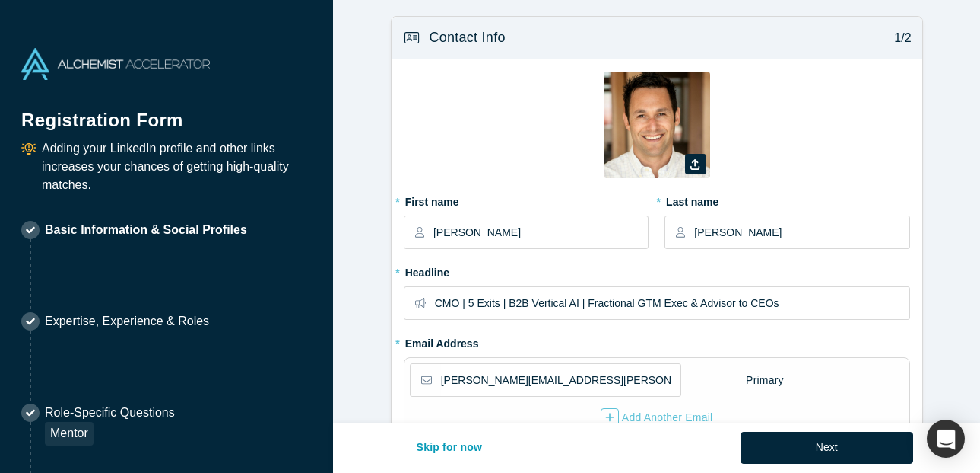 Image resolution: width=980 pixels, height=473 pixels. What do you see at coordinates (467, 38) in the screenshot?
I see `h3: Contact Info` at bounding box center [467, 38].